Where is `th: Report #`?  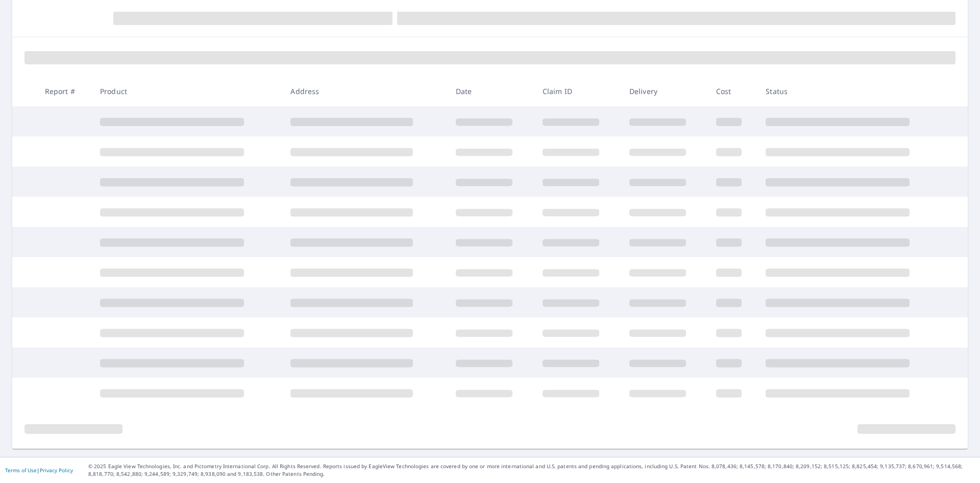 th: Report # is located at coordinates (65, 91).